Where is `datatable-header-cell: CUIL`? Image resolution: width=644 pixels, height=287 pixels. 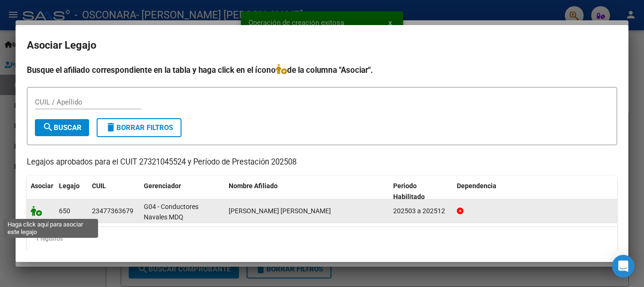
datatable-header-cell: CUIL is located at coordinates (114, 191).